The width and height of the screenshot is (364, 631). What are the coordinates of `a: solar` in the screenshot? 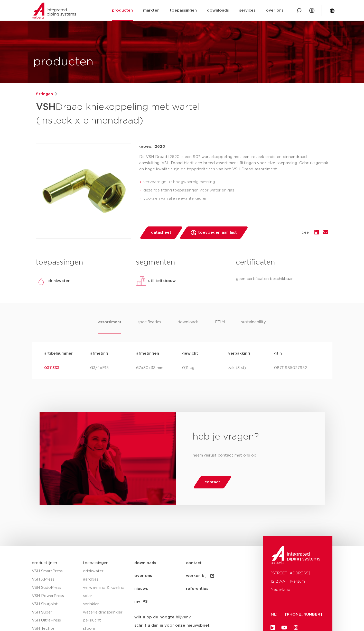 It's located at (106, 596).